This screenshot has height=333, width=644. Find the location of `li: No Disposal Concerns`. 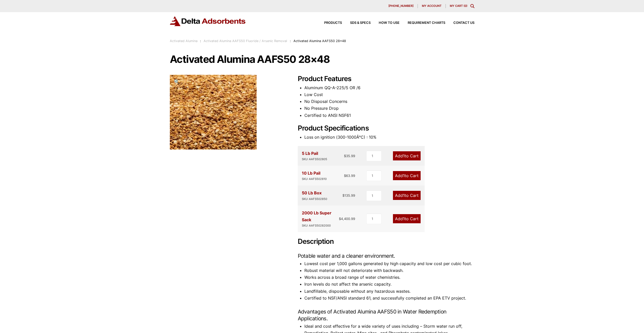

li: No Disposal Concerns is located at coordinates (389, 101).